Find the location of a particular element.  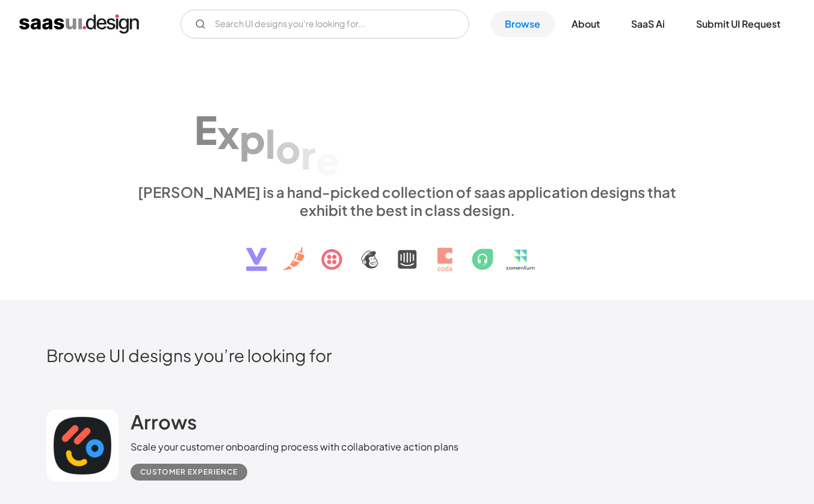

a: home is located at coordinates (79, 24).